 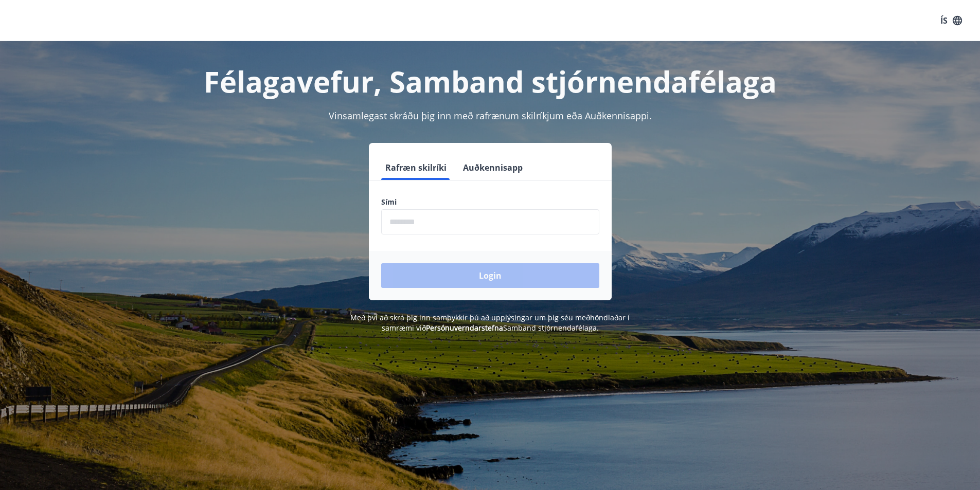 What do you see at coordinates (493, 168) in the screenshot?
I see `button: Auðkennisapp` at bounding box center [493, 168].